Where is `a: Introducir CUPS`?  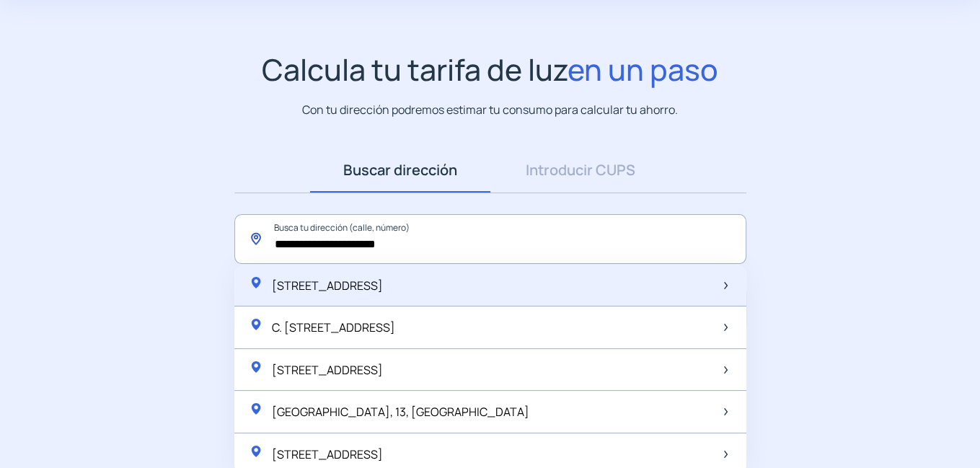 a: Introducir CUPS is located at coordinates (580, 170).